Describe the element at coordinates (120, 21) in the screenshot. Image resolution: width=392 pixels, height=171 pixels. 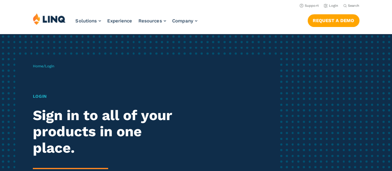
I see `span: Experience` at that location.